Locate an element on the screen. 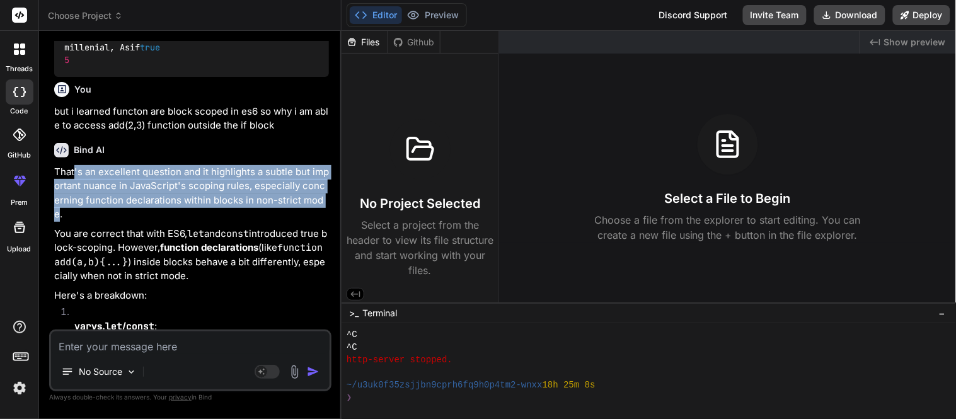 This screenshot has height=419, width=956. button: Editor is located at coordinates (376, 15).